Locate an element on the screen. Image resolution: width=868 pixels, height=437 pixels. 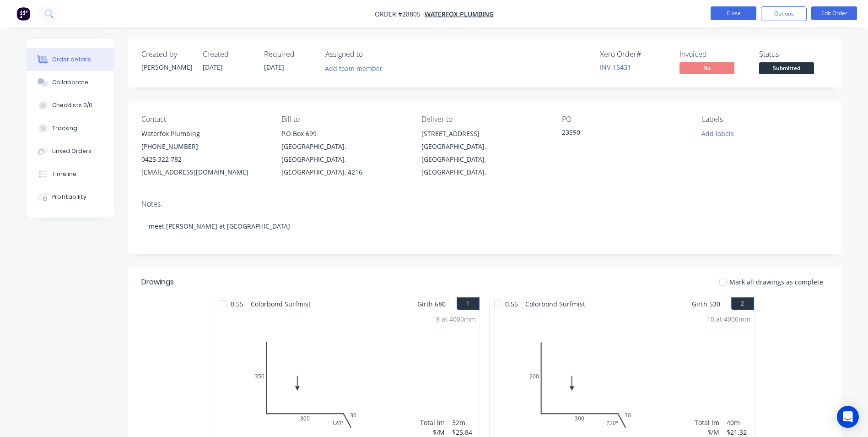
button: Linked Orders is located at coordinates (71, 151).